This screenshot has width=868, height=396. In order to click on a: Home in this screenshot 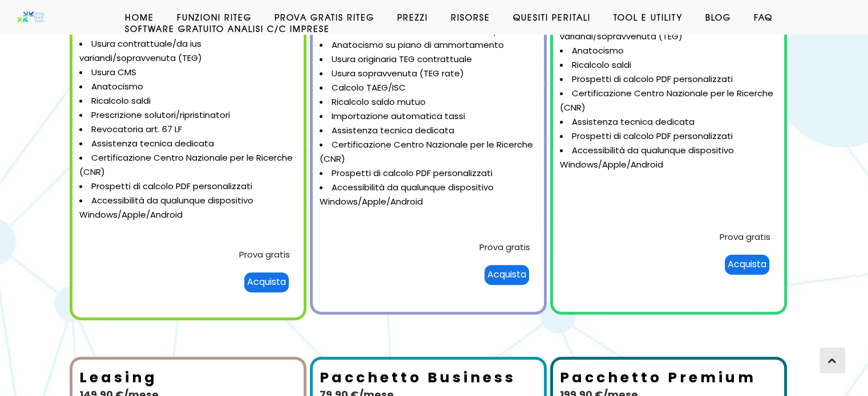, I will do `click(140, 17)`.